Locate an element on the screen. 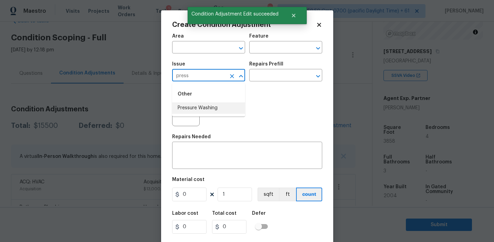 Image resolution: width=494 pixels, height=242 pixels. li: Pressure Washing is located at coordinates (209, 108).